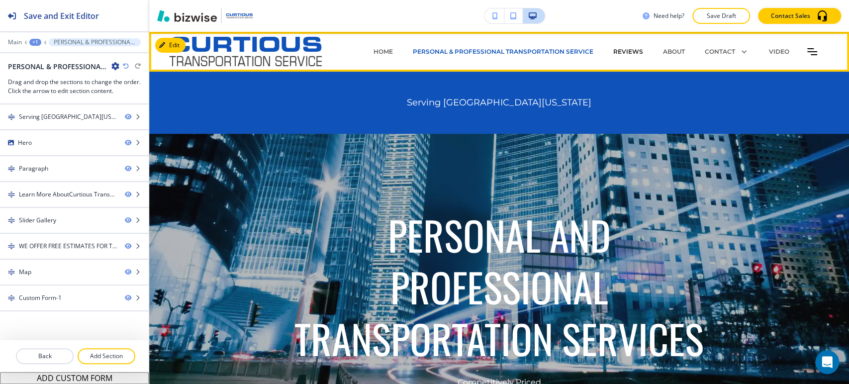  What do you see at coordinates (812, 52) in the screenshot?
I see `button: Toggle hamburger navigation menu` at bounding box center [812, 52].